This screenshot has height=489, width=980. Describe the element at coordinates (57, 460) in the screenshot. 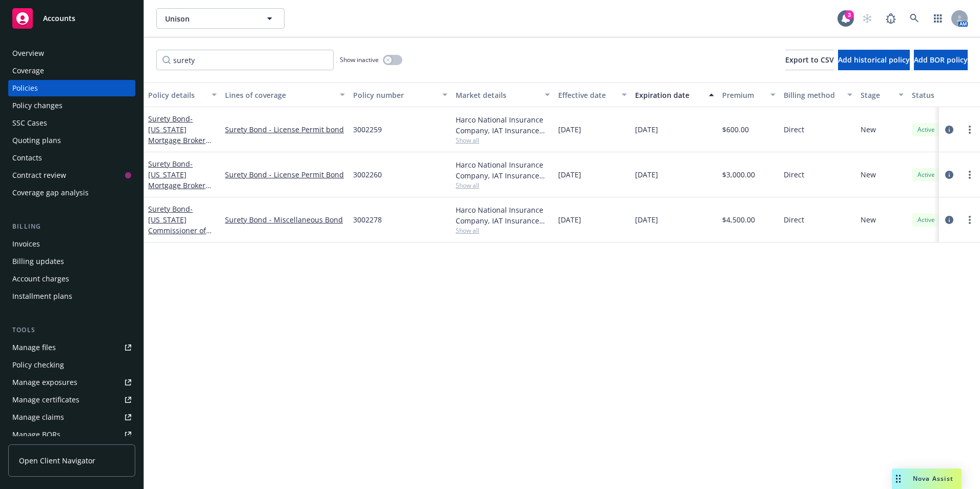

I see `span: Open Client Navigator` at that location.